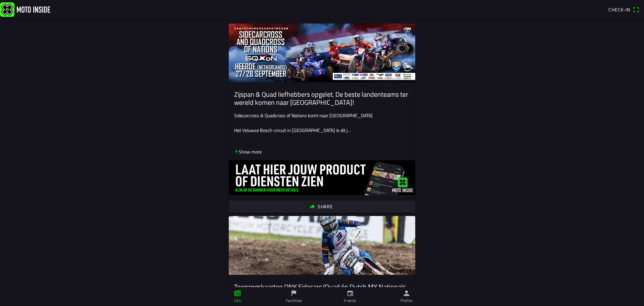 The height and width of the screenshot is (306, 644). Describe the element at coordinates (350, 293) in the screenshot. I see `ion-icon: calendar` at that location.